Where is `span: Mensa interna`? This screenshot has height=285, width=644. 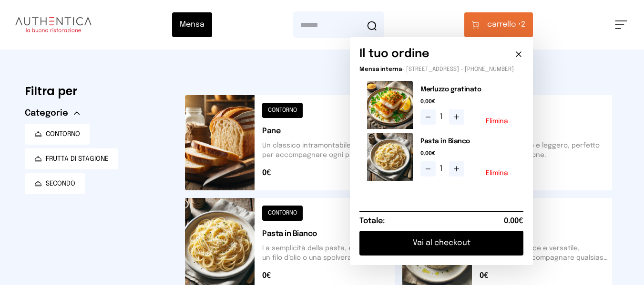 span: Mensa interna is located at coordinates (380, 69).